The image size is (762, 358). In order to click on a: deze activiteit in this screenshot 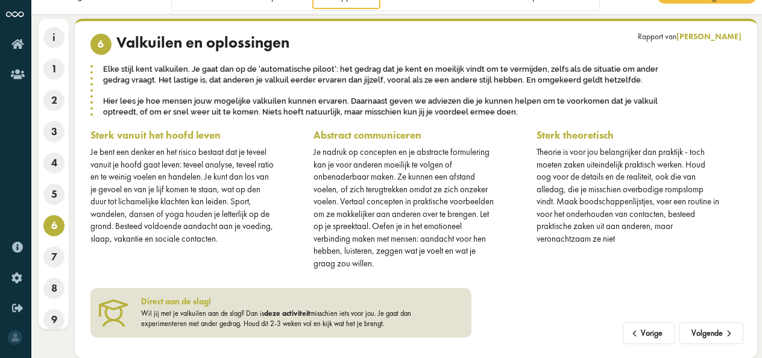, I will do `click(287, 313)`.